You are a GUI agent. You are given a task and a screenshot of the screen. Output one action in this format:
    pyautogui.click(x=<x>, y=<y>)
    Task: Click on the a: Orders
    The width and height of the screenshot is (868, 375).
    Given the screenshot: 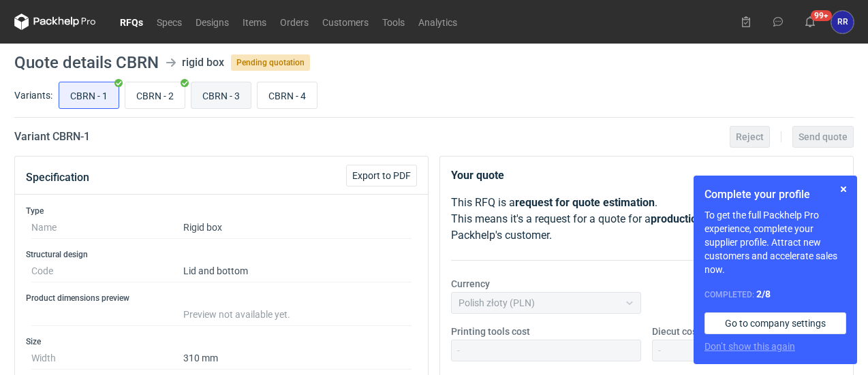 What is the action you would take?
    pyautogui.click(x=294, y=22)
    